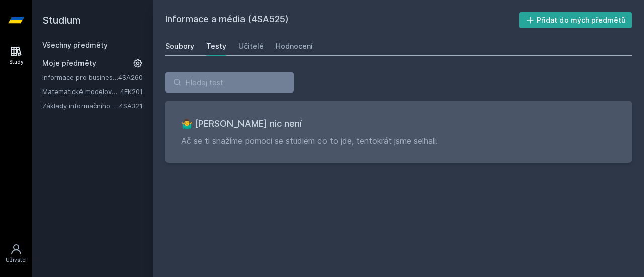 Image resolution: width=644 pixels, height=277 pixels. What do you see at coordinates (575, 20) in the screenshot?
I see `button: Přidat do mých předmětů` at bounding box center [575, 20].